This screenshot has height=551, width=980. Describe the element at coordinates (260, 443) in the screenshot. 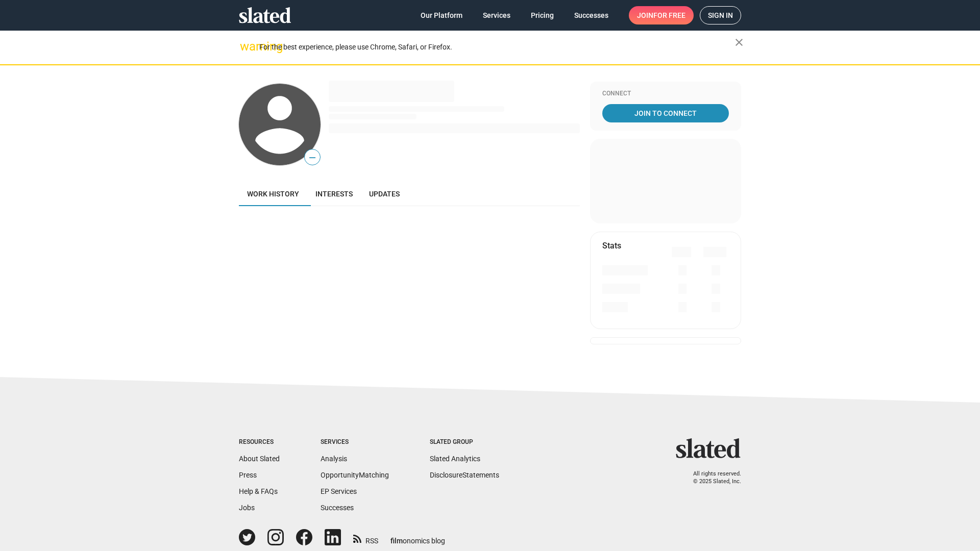

I see `div: Resources` at that location.